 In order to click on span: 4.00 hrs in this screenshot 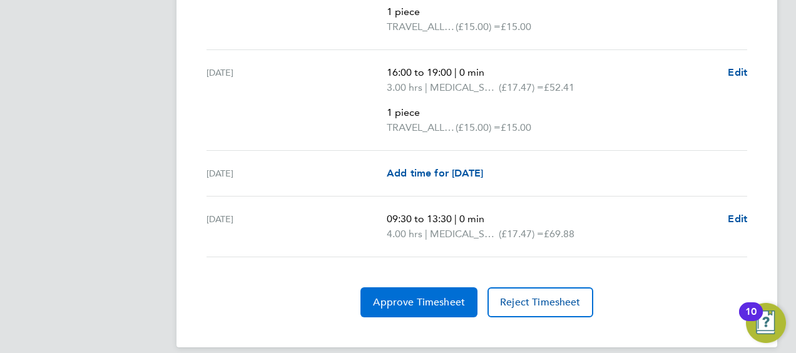, I will do `click(404, 233)`.